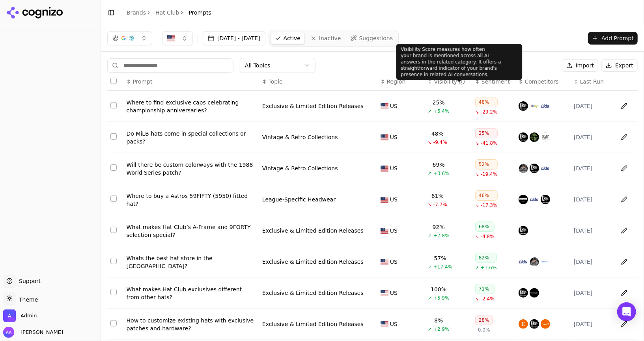  Describe the element at coordinates (489, 268) in the screenshot. I see `span: +1.6%` at that location.